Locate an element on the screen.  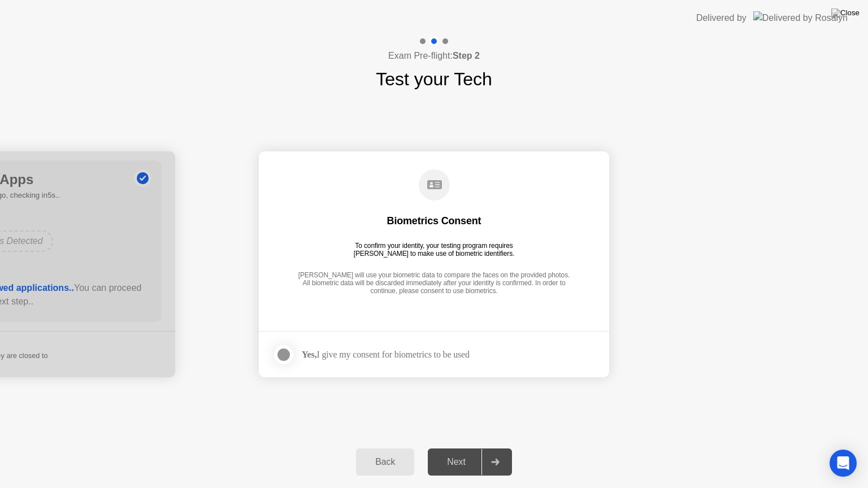
strong: Yes, is located at coordinates (309, 354).